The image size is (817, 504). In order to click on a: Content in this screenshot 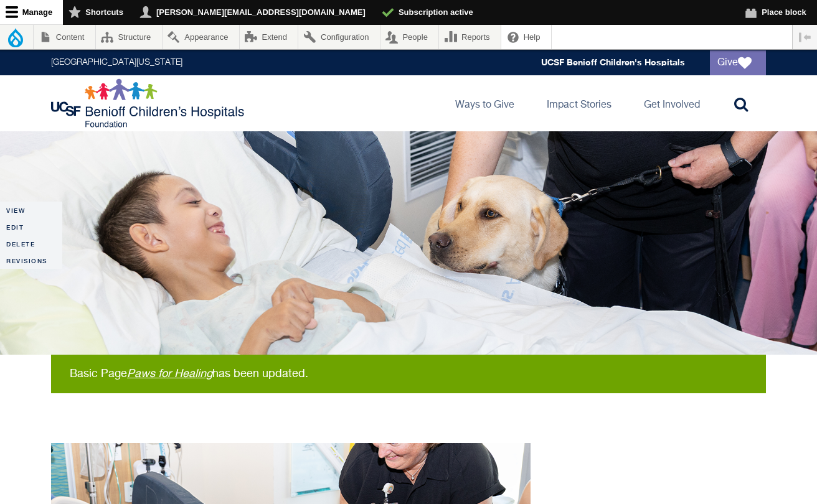, I will do `click(64, 37)`.